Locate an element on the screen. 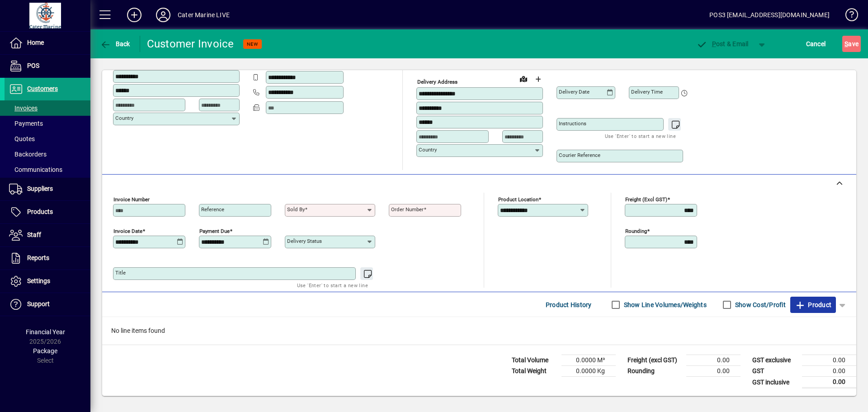 The height and width of the screenshot is (412, 868). span: Settings is located at coordinates (38, 280).